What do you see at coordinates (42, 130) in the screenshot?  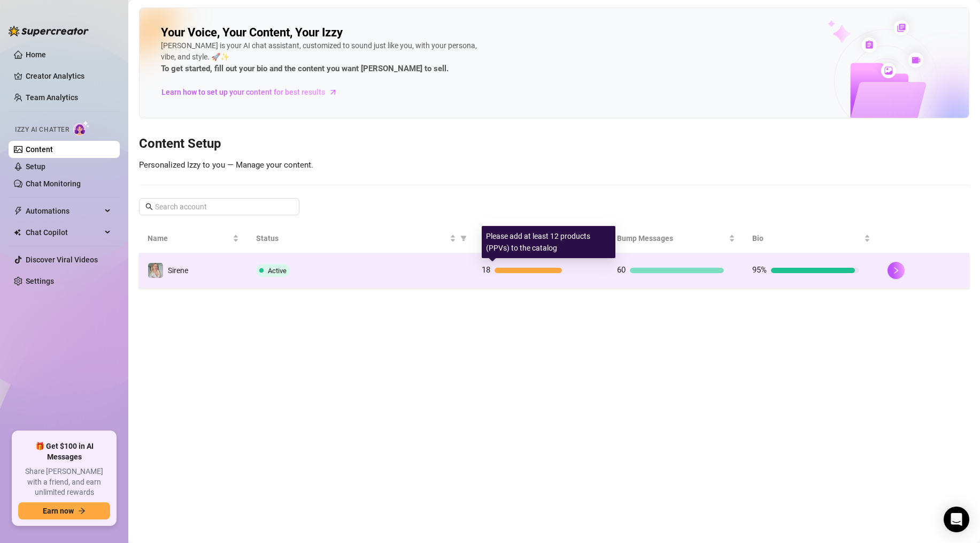 I see `span: Izzy AI Chatter` at bounding box center [42, 130].